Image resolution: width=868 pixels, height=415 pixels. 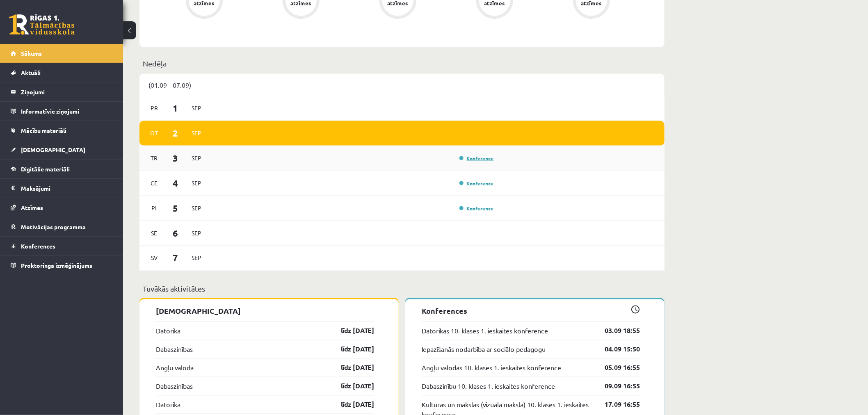 What do you see at coordinates (45, 169) in the screenshot?
I see `span: Digitālie materiāli` at bounding box center [45, 169].